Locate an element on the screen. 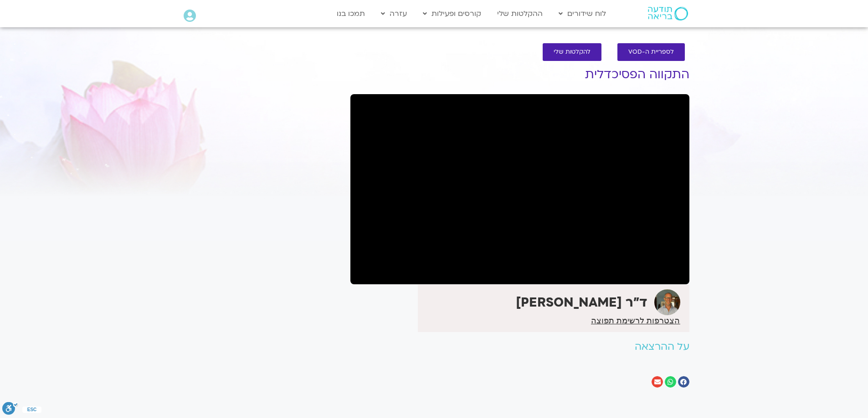  a: עזרה is located at coordinates (394, 13).